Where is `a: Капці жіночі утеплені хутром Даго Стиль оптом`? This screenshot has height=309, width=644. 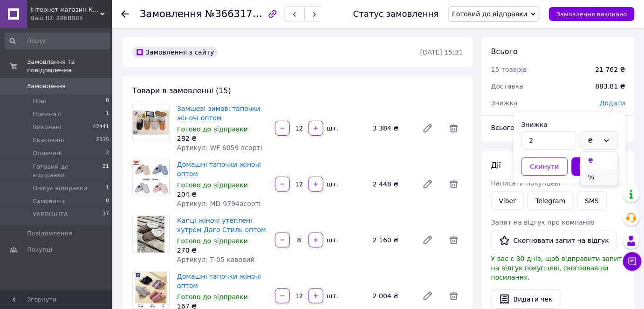 a: Капці жіночі утеплені хутром Даго Стиль оптом is located at coordinates (221, 225).